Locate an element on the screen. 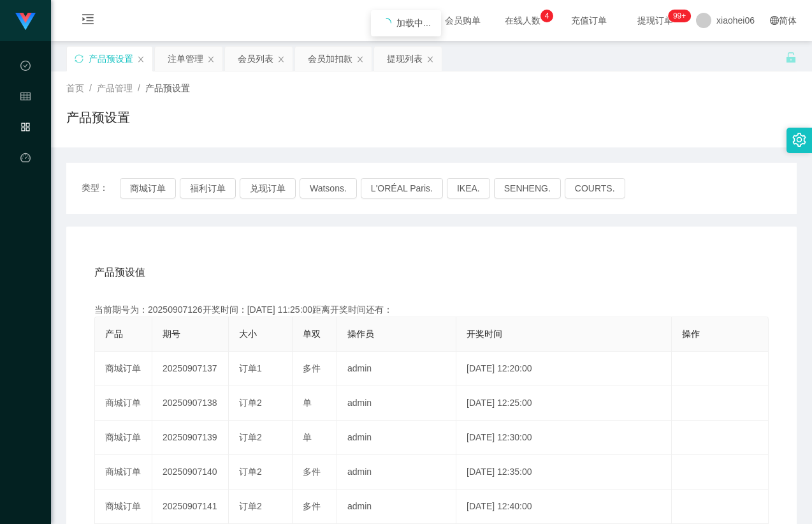  button: COURTS. is located at coordinates (595, 188).